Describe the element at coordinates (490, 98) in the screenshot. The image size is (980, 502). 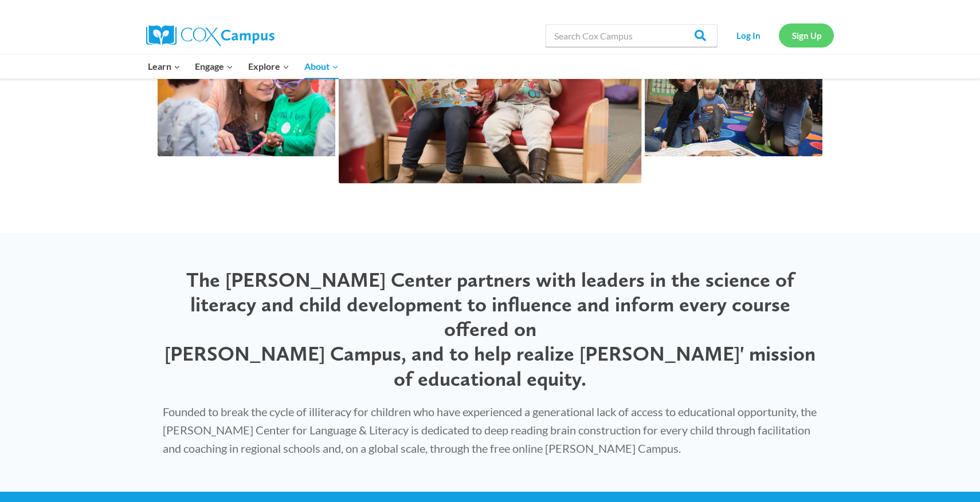
I see `img: collage-of-kids-and-teachers` at that location.